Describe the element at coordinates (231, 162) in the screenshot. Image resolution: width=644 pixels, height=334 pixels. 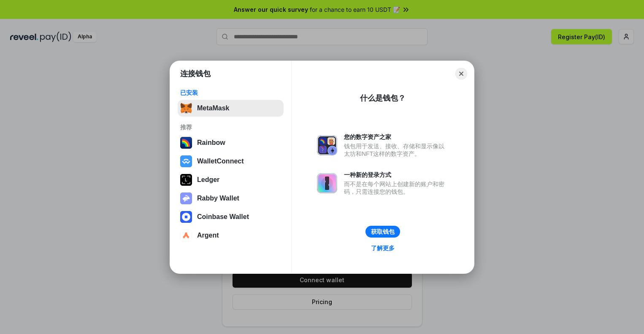
I see `button: WalletConnect` at that location.